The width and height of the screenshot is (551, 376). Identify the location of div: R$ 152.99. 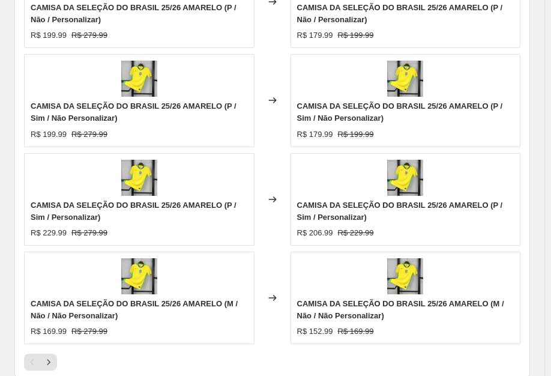
(315, 332).